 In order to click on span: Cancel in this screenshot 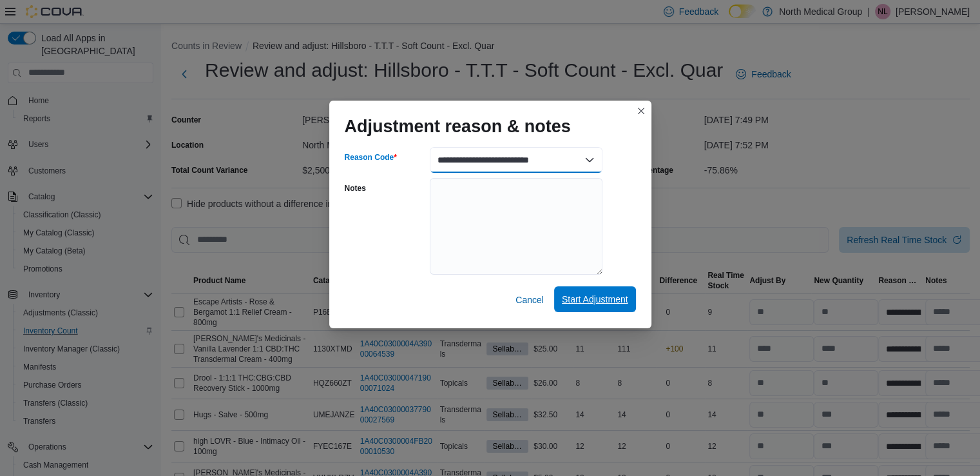, I will do `click(530, 300)`.